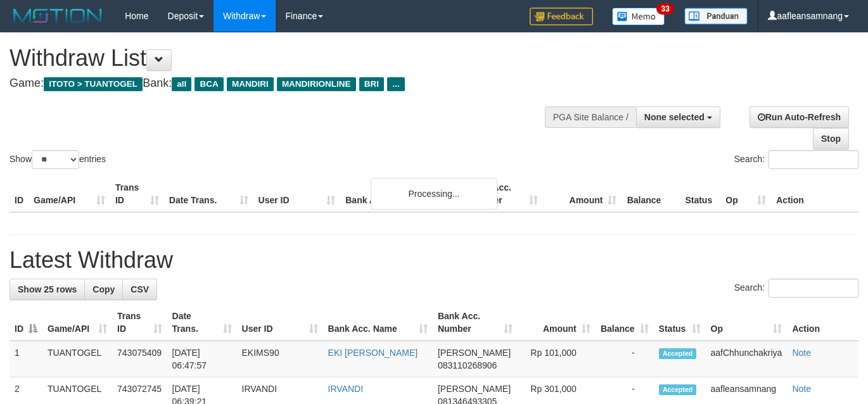 The width and height of the screenshot is (868, 404). Describe the element at coordinates (651, 194) in the screenshot. I see `th: Balance` at that location.